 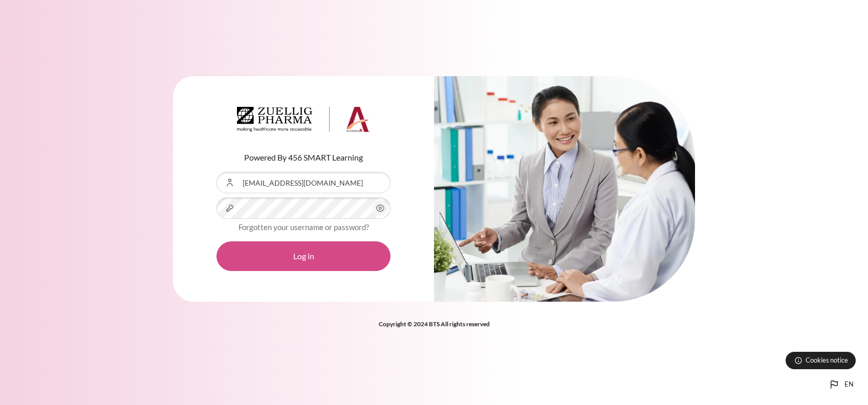 What do you see at coordinates (826, 360) in the screenshot?
I see `span: Cookies notice` at bounding box center [826, 360].